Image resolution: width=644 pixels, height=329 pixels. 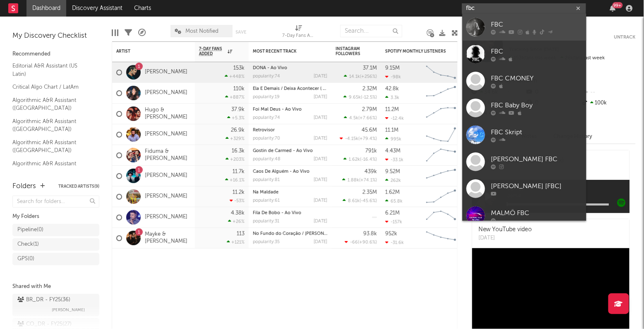 I want to click on a: MALMÖ FBC, so click(x=524, y=215).